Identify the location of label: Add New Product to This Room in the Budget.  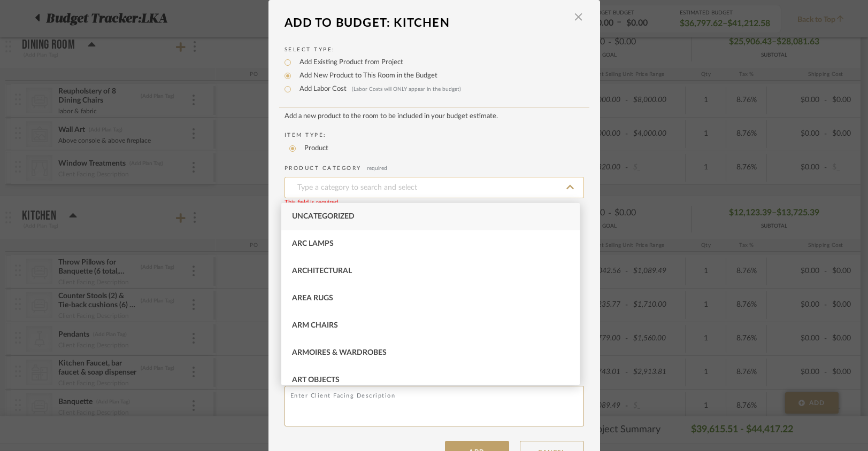
(366, 76).